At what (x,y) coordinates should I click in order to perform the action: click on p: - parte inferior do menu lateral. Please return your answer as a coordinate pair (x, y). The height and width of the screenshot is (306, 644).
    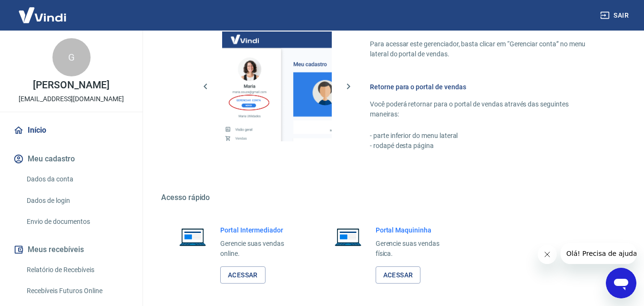
    Looking at the image, I should click on (484, 135).